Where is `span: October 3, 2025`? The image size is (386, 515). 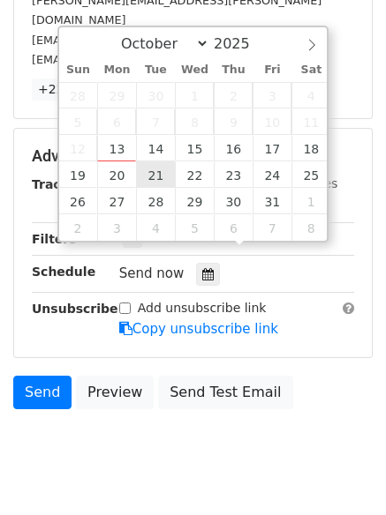 span: October 3, 2025 is located at coordinates (272, 95).